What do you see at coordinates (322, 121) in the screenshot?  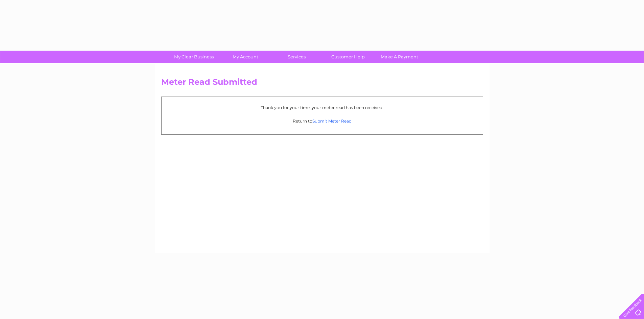 I see `p: Return to` at bounding box center [322, 121].